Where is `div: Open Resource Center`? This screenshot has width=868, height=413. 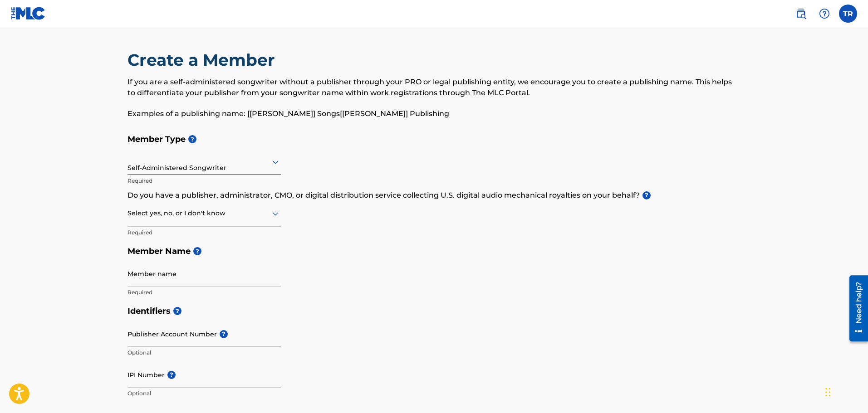
div: Open Resource Center is located at coordinates (16, 36).